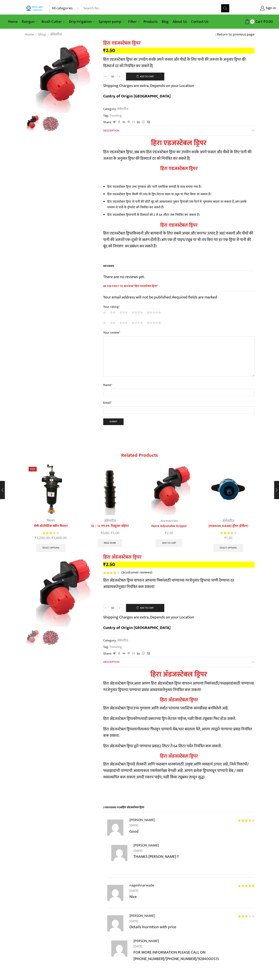 The image size is (279, 980). I want to click on h3: हिरा अ‍ॅडजस्टेबल ड्रिपर, so click(179, 756).